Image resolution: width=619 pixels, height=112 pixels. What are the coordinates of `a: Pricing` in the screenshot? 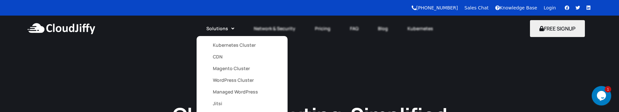 It's located at (322, 29).